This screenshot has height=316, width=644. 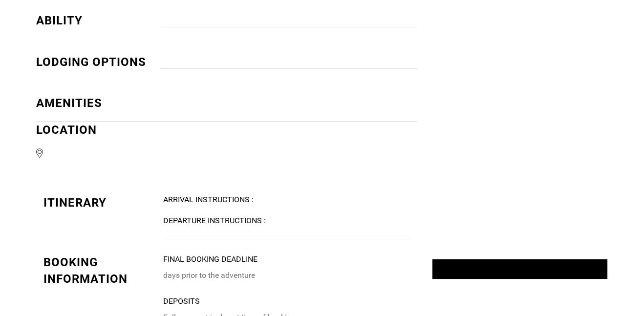 I want to click on div: Arrival Instructions :, so click(x=286, y=200).